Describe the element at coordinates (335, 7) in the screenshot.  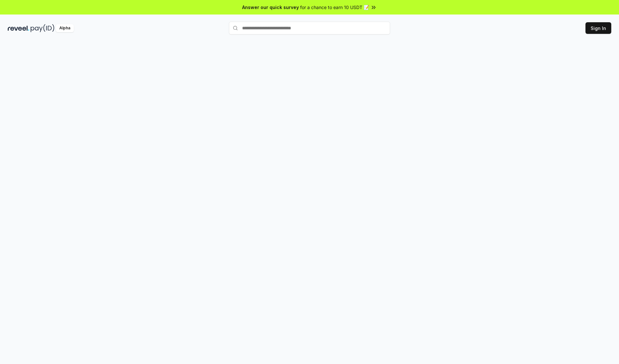
I see `span: for a chance to earn 10 USDT 📝` at that location.